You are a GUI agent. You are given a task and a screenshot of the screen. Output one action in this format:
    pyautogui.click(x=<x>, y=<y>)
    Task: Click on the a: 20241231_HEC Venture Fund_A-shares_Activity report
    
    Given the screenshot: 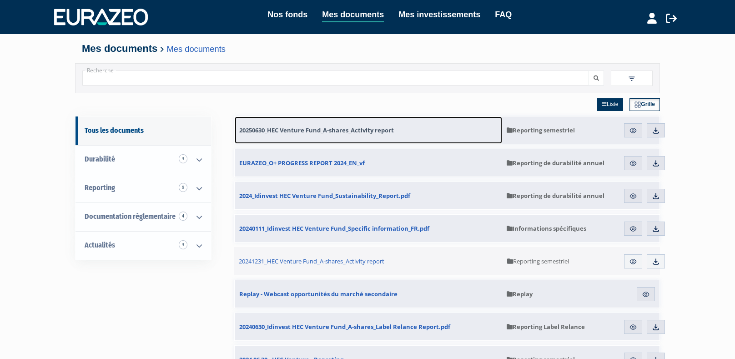 What is the action you would take?
    pyautogui.click(x=369, y=261)
    